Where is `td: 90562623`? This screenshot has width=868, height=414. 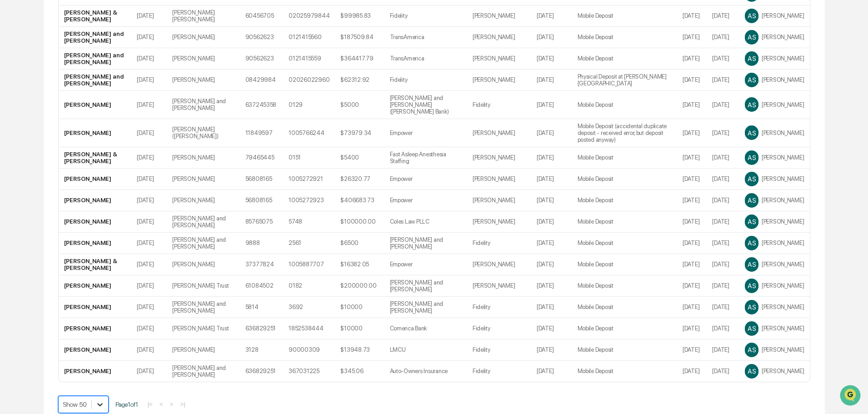 td: 90562623 is located at coordinates (262, 59).